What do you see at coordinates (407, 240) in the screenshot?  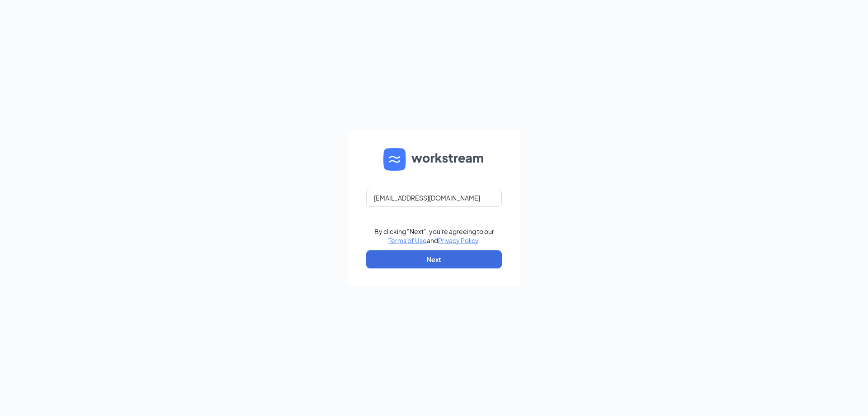 I see `a: Terms of Use` at bounding box center [407, 240].